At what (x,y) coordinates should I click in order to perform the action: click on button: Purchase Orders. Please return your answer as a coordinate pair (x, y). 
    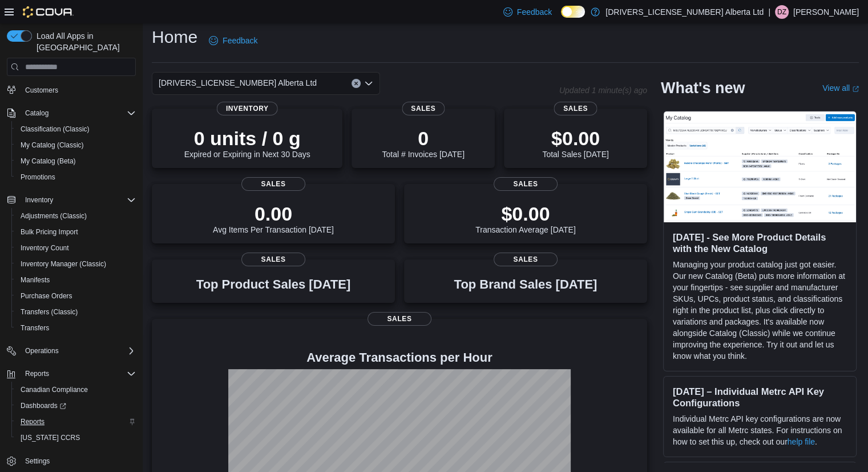
    Looking at the image, I should click on (76, 296).